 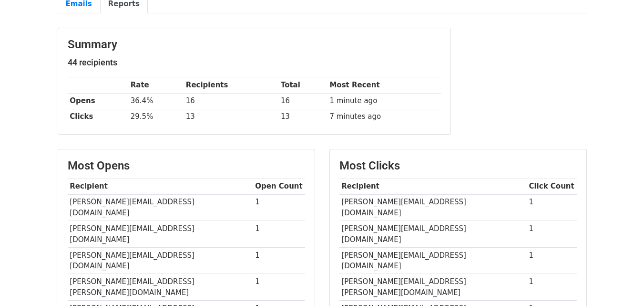 I want to click on h3: Most Clicks, so click(x=459, y=166).